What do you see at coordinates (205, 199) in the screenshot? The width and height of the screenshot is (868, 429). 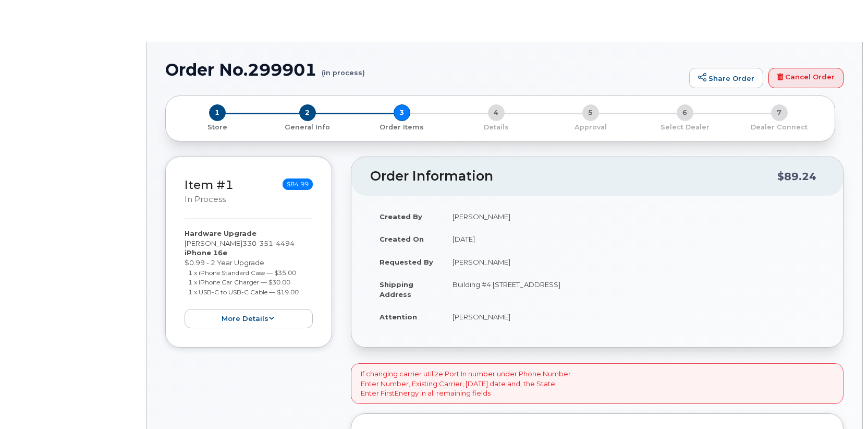 I see `small: in process` at bounding box center [205, 199].